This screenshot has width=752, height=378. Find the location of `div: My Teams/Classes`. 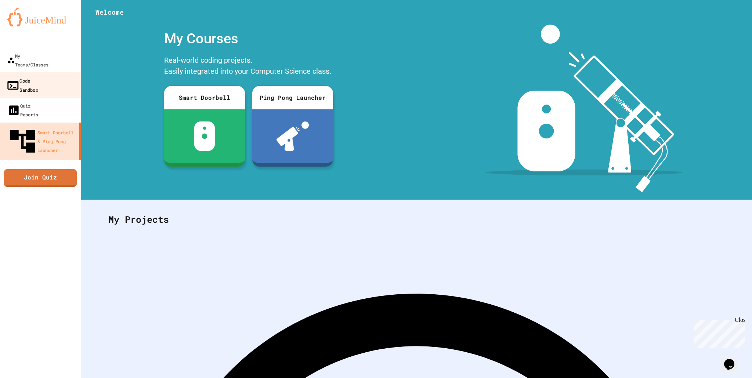

div: My Teams/Classes is located at coordinates (28, 60).